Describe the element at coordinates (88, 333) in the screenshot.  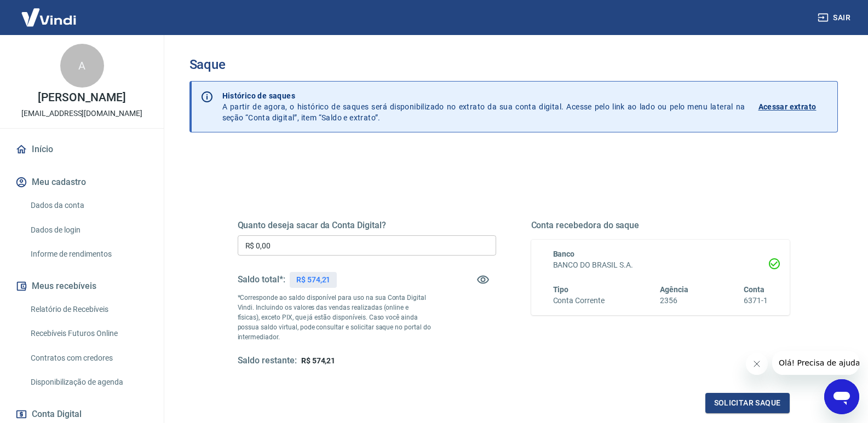
I see `a: Recebíveis Futuros Online` at that location.